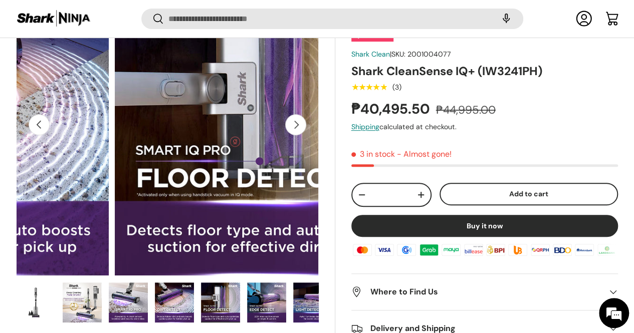 The height and width of the screenshot is (333, 634). What do you see at coordinates (384, 250) in the screenshot?
I see `img: visa` at bounding box center [384, 250].